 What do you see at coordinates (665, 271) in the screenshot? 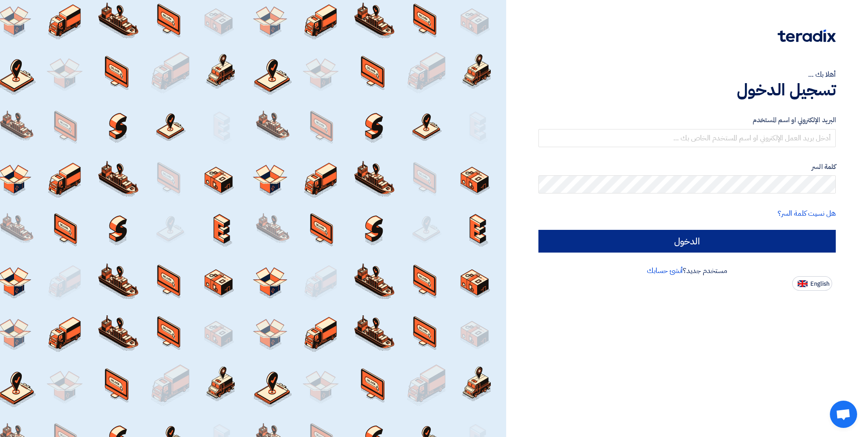
I see `a: أنشئ حسابك` at bounding box center [665, 271].